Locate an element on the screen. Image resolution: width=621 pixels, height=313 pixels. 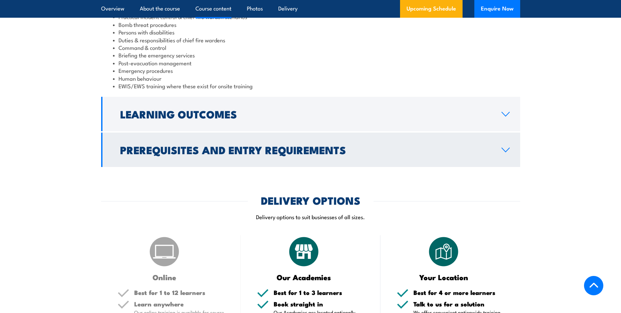
a: Prerequisites and Entry Requirements is located at coordinates (311, 149).